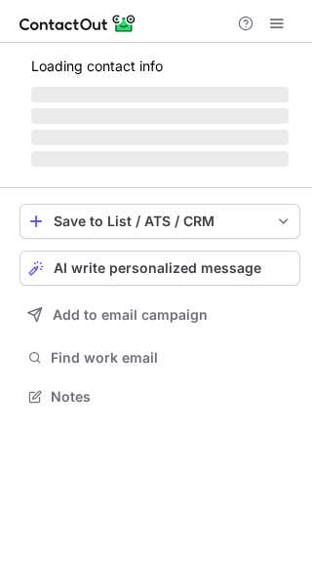 The image size is (312, 585). I want to click on button: Add to email campaign, so click(160, 315).